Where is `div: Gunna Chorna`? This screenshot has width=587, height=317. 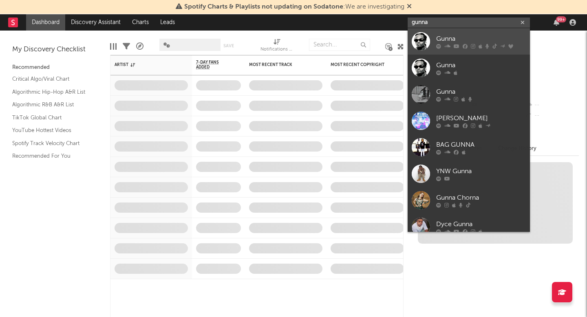
div: Gunna Chorna is located at coordinates (481, 198).